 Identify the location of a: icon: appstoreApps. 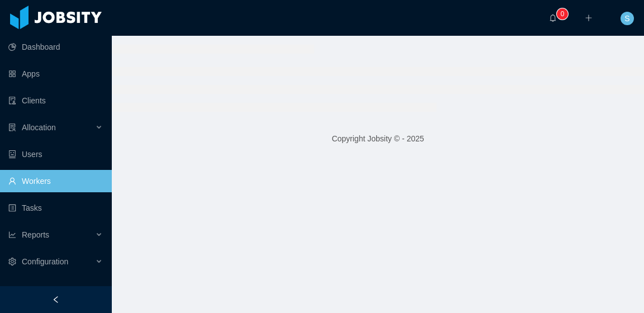
(55, 74).